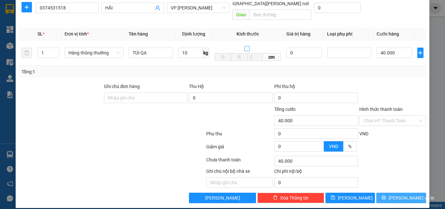 Image resolution: width=445 pixels, height=209 pixels. I want to click on span: Hàng thông thường, so click(94, 53).